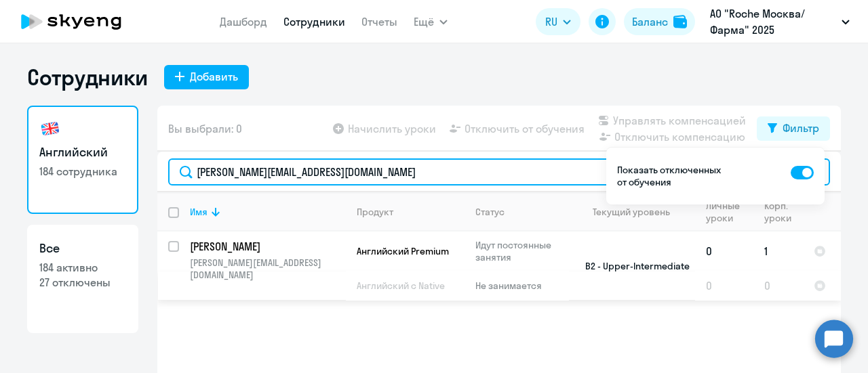 The image size is (868, 373). Describe the element at coordinates (558, 22) in the screenshot. I see `button: RU` at that location.